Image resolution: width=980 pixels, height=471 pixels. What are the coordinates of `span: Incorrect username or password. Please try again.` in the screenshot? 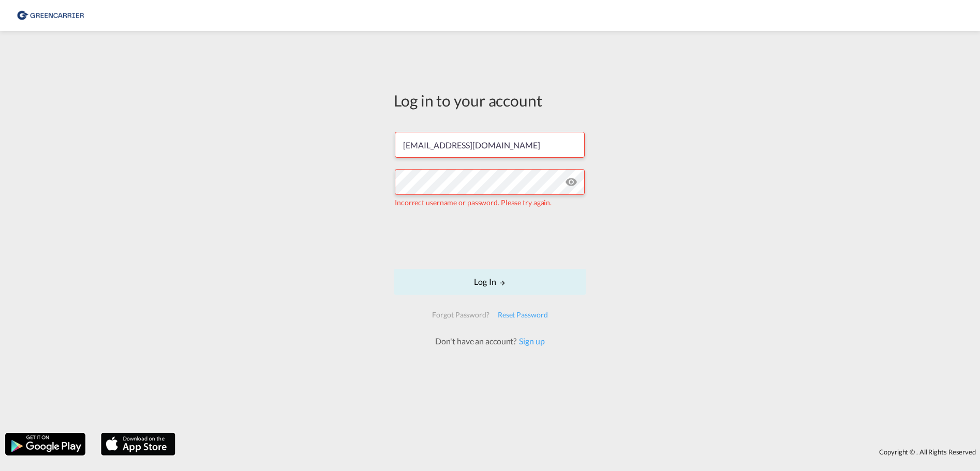 It's located at (473, 202).